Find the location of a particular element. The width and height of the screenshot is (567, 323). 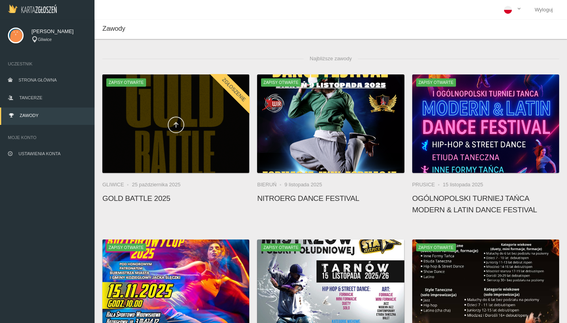

li: 25 października 2025 is located at coordinates (156, 185).